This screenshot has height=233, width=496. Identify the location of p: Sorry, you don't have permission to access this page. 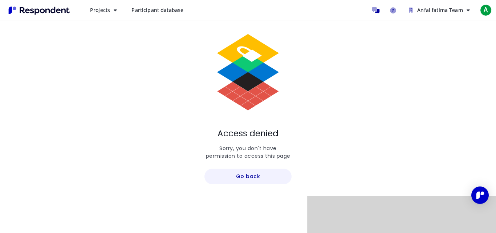
(248, 152).